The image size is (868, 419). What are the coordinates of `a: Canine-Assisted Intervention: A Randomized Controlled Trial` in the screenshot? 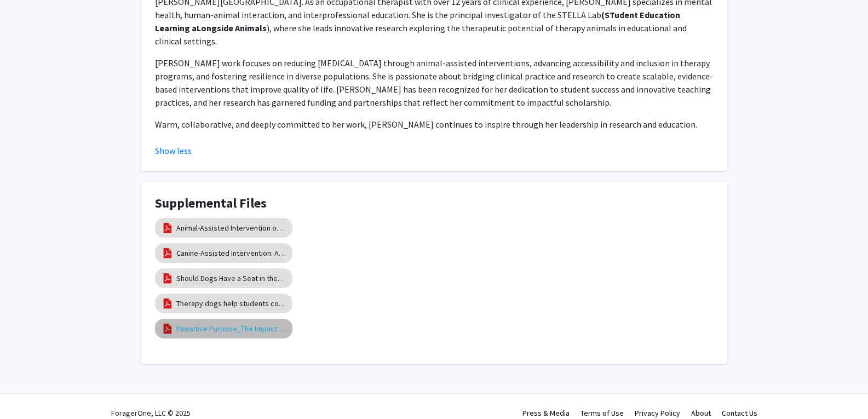 It's located at (231, 253).